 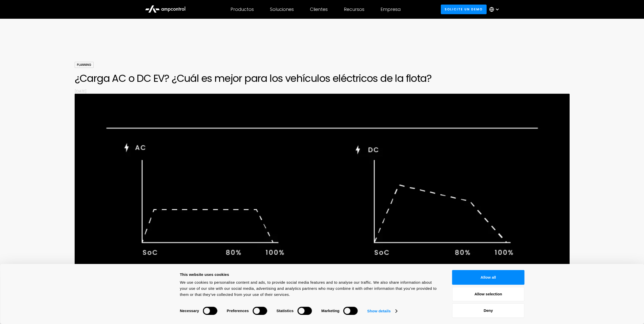 What do you see at coordinates (391, 9) in the screenshot?
I see `div: Empresa` at bounding box center [391, 9].